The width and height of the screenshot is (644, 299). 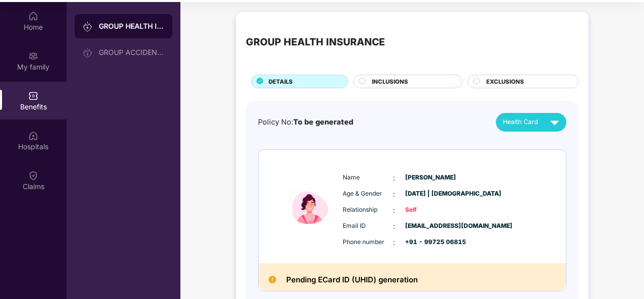 I want to click on img: icon, so click(x=310, y=206).